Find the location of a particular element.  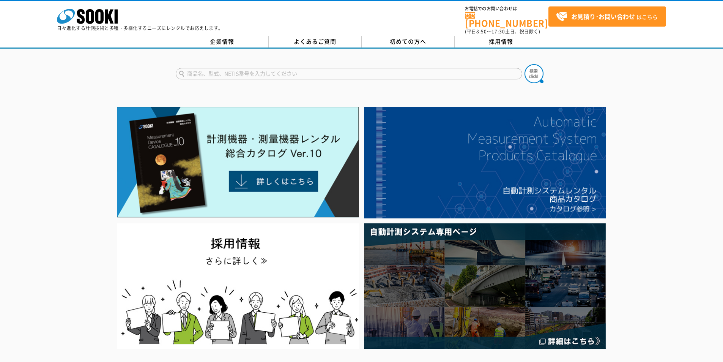

span: お電話でのお問い合わせは is located at coordinates (507, 9).